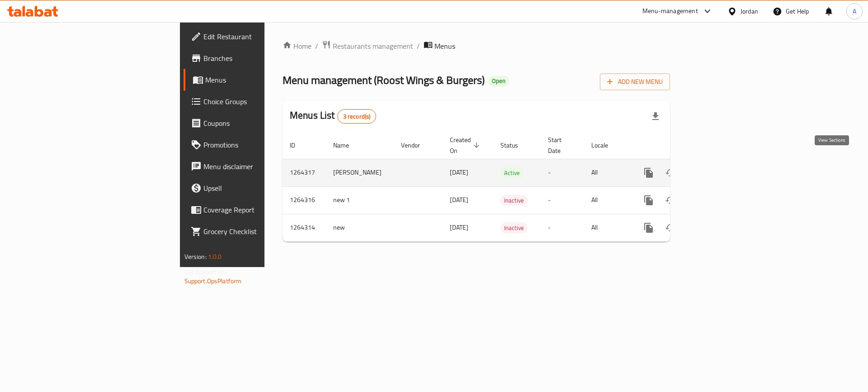  Describe the element at coordinates (254, 189) in the screenshot. I see `a: Upsell` at that location.